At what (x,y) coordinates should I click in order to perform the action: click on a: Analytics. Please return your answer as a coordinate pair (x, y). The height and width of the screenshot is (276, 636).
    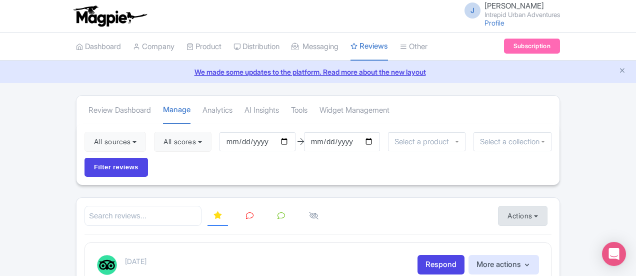
    Looking at the image, I should click on (218, 110).